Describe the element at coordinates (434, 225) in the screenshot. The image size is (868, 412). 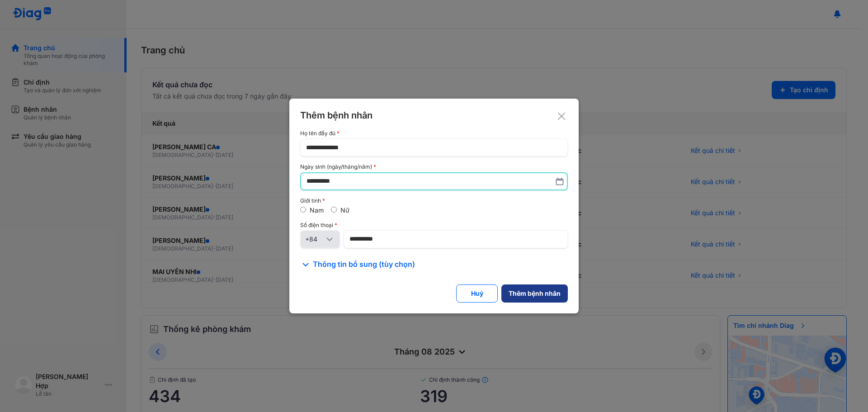
I see `div: Số điện thoại` at that location.